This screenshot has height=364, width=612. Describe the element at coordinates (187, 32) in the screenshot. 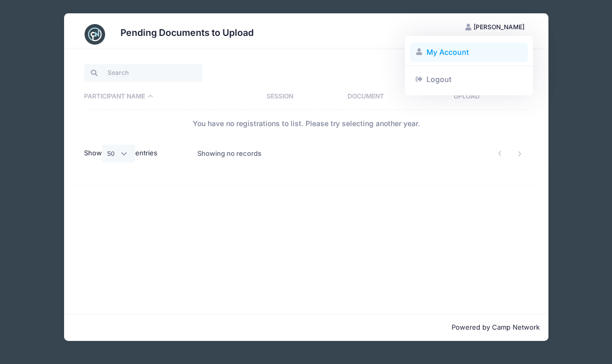

I see `h3: Pending Documents to Upload` at that location.